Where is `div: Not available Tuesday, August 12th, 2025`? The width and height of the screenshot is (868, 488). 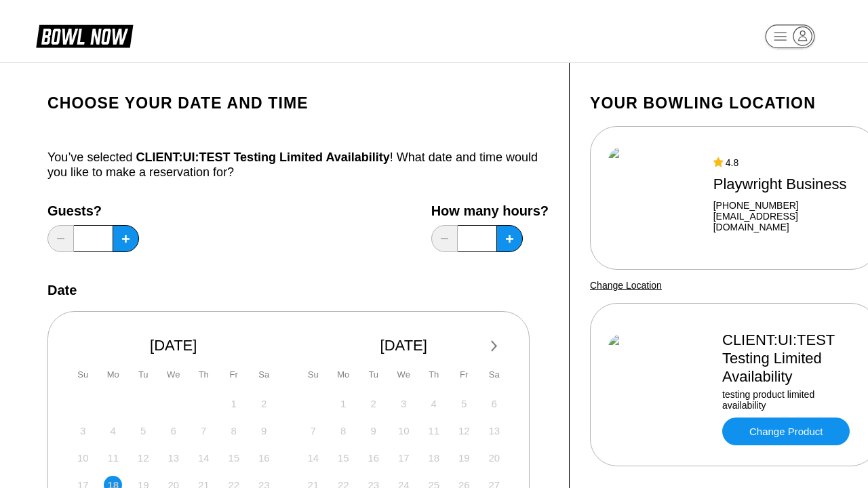
div: Not available Tuesday, August 12th, 2025 is located at coordinates (143, 458).